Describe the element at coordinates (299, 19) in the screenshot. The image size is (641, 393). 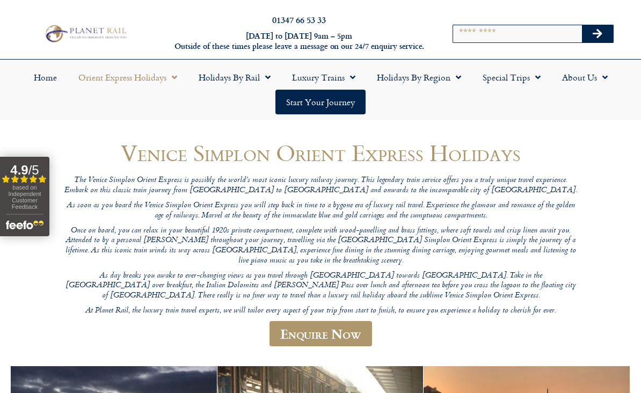
I see `a: 01347 66 53 33` at that location.